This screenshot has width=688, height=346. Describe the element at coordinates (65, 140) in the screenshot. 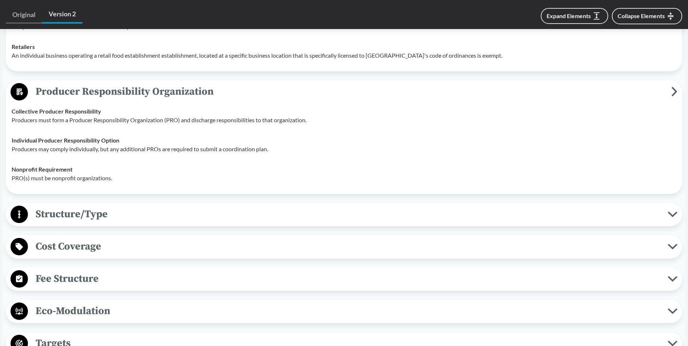

I see `strong: Individual Producer Responsibility Option` at that location.